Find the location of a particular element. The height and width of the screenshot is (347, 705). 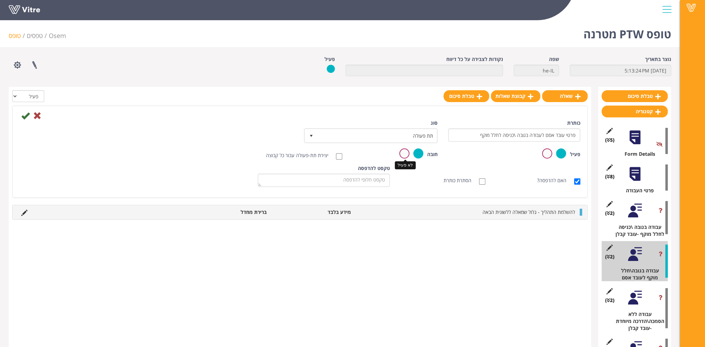

label: חובה is located at coordinates (433, 154).